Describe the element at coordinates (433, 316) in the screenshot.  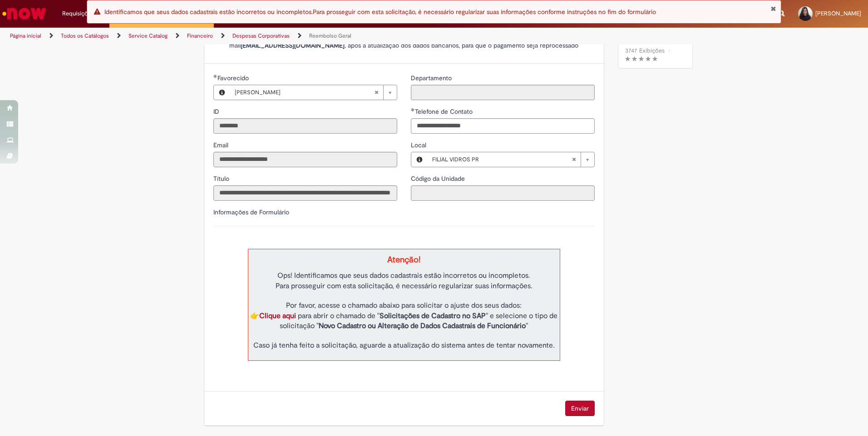
I see `strong: Solicitações de Cadastro no SAP` at that location.